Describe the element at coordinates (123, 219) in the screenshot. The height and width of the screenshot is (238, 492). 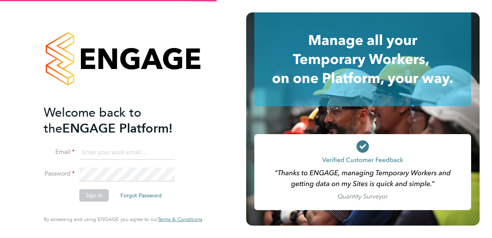
I see `span: By accessing and using ENGAGE you agree to our` at that location.